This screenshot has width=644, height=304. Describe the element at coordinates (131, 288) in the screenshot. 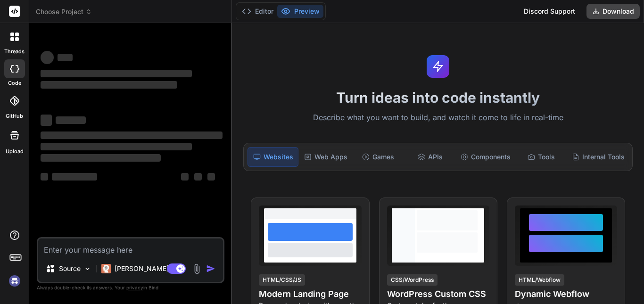

I see `p: Always double-check its answers. Your in Bind` at that location.